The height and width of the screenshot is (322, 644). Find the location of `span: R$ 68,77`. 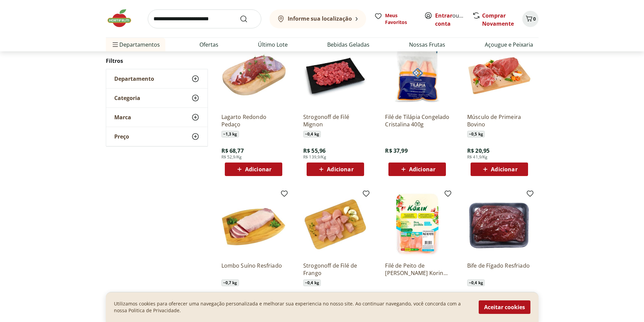

span: R$ 68,77 is located at coordinates (233, 151).